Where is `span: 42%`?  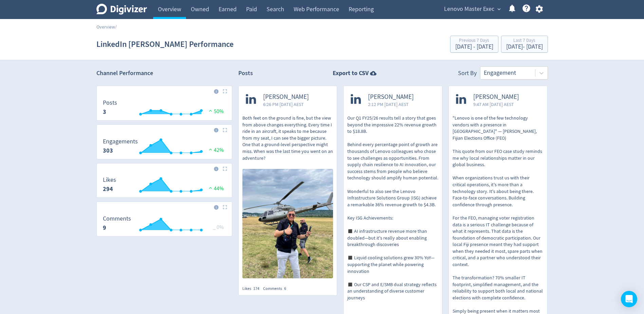 span: 42% is located at coordinates (215, 150).